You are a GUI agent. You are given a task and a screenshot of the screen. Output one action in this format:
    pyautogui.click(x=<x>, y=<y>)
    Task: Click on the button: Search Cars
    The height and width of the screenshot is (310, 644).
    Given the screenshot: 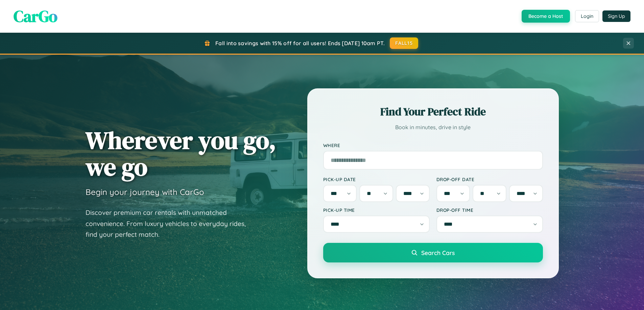 What is the action you would take?
    pyautogui.click(x=433, y=253)
    